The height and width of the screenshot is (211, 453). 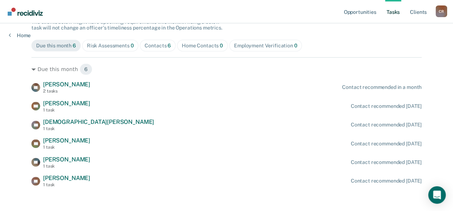 What do you see at coordinates (226, 69) in the screenshot?
I see `div: Due this month 6` at bounding box center [226, 69].